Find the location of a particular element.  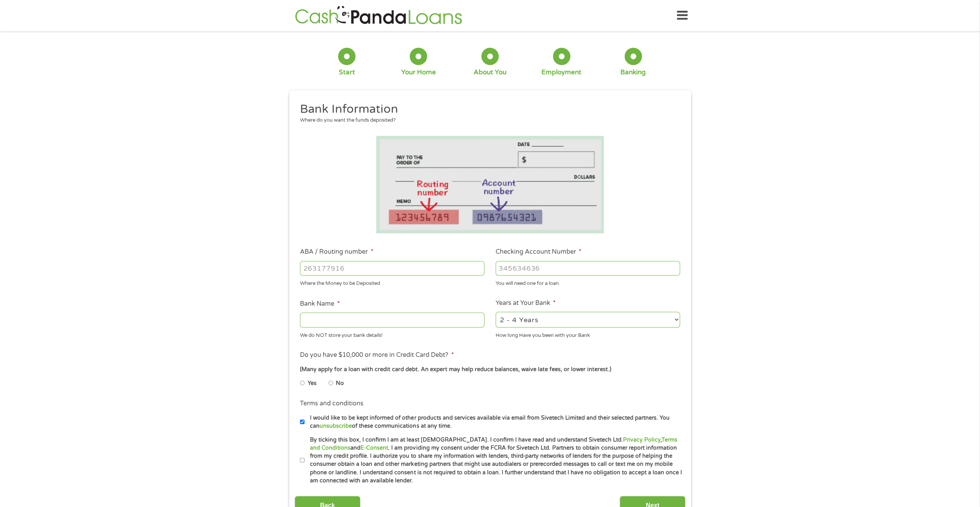

input: 345634636 is located at coordinates (588, 268).